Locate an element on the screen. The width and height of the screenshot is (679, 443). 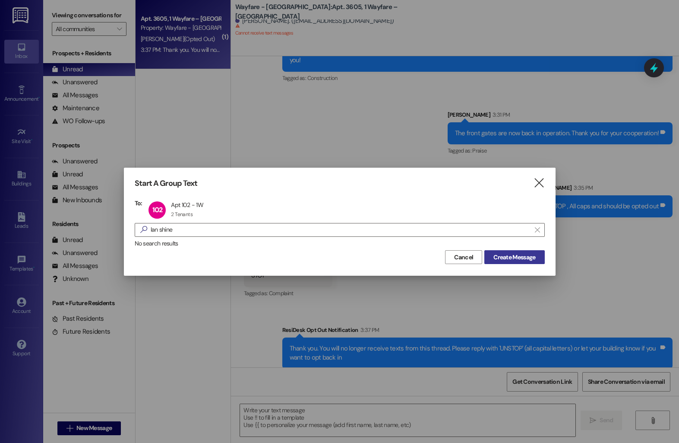
div: 2 Tenants is located at coordinates (182, 214).